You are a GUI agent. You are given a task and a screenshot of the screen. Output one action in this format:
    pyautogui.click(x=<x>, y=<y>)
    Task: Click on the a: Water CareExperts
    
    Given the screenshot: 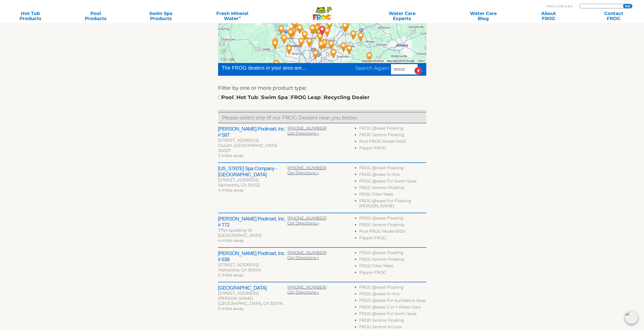 What is the action you would take?
    pyautogui.click(x=402, y=16)
    